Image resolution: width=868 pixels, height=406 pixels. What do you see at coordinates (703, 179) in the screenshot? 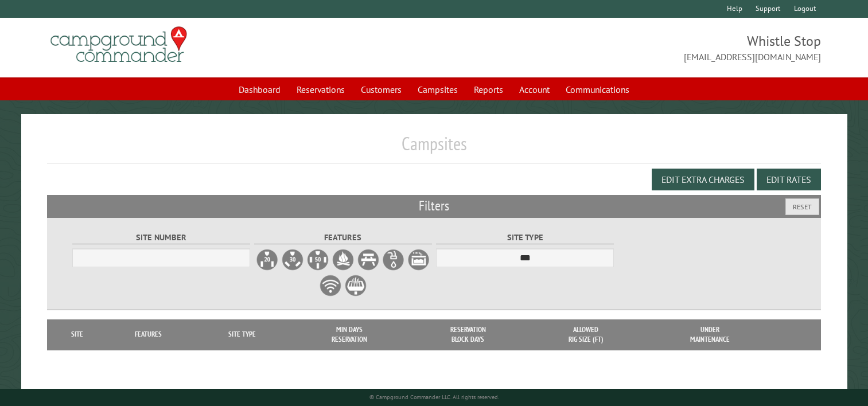
I see `button: Edit Extra Charges` at bounding box center [703, 179].